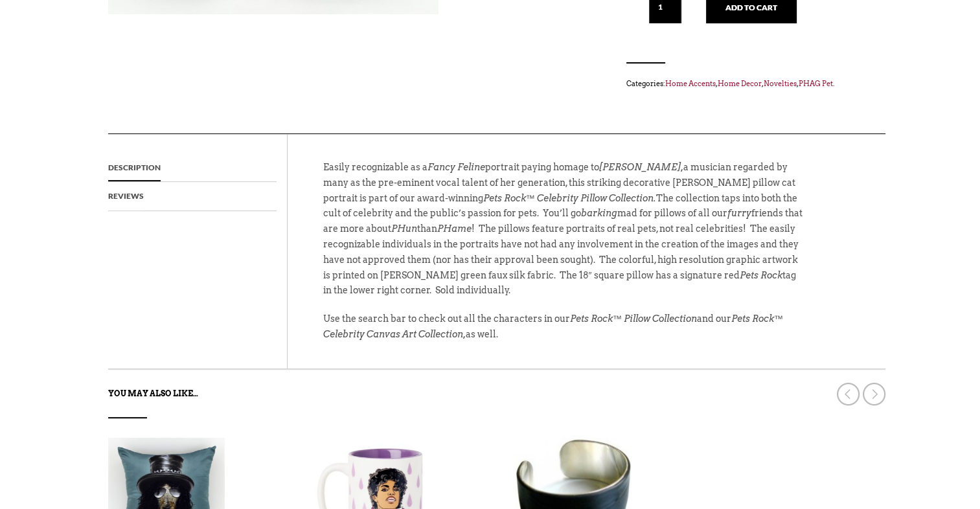  What do you see at coordinates (569, 198) in the screenshot?
I see `em: Pets Rock™ Celebrity Pillow Collection.` at bounding box center [569, 198].